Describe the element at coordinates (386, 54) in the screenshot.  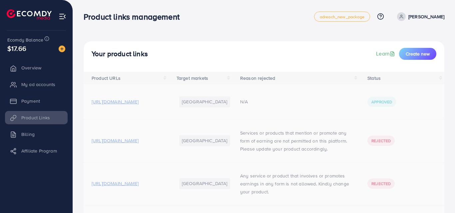
I see `a: Learn` at that location.